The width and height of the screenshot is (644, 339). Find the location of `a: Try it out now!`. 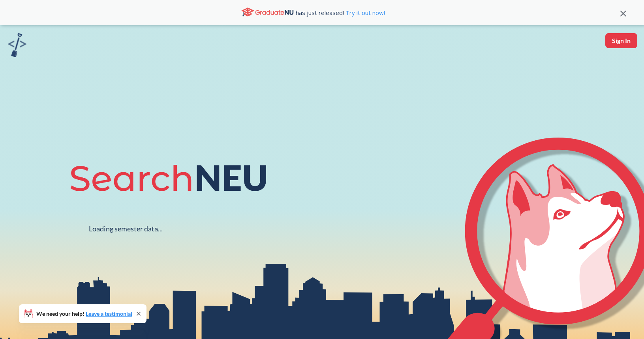

a: Try it out now! is located at coordinates (365, 13).